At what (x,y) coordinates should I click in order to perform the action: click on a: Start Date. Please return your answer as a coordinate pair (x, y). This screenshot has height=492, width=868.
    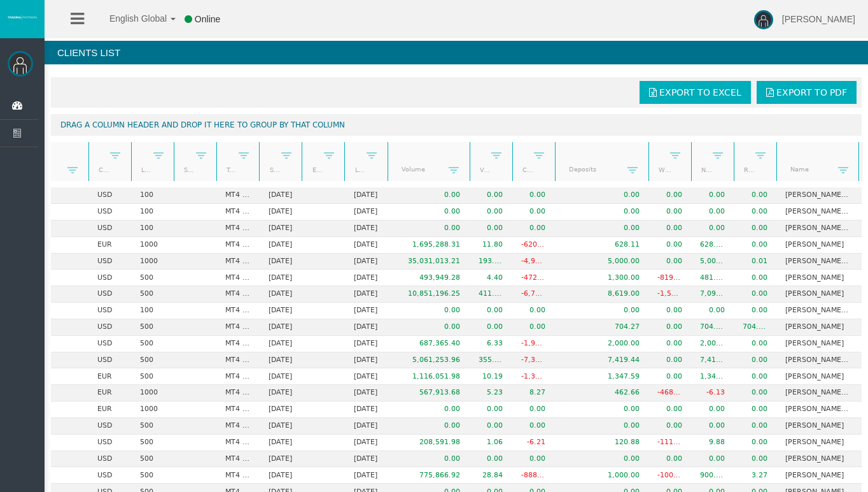
    Looking at the image, I should click on (273, 170).